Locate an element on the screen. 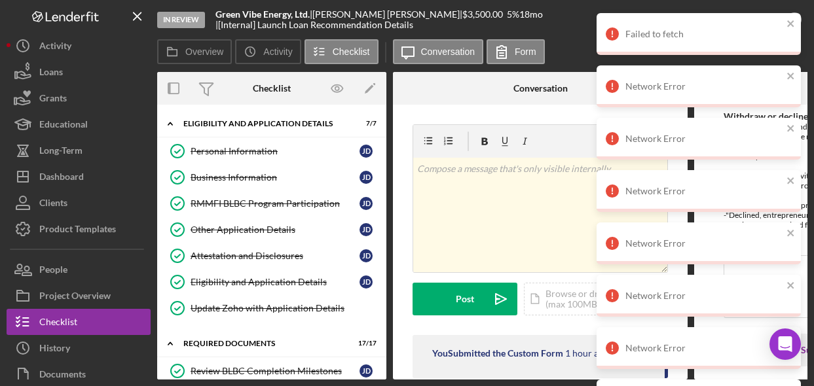 This screenshot has height=386, width=814. div: Clients is located at coordinates (53, 204).